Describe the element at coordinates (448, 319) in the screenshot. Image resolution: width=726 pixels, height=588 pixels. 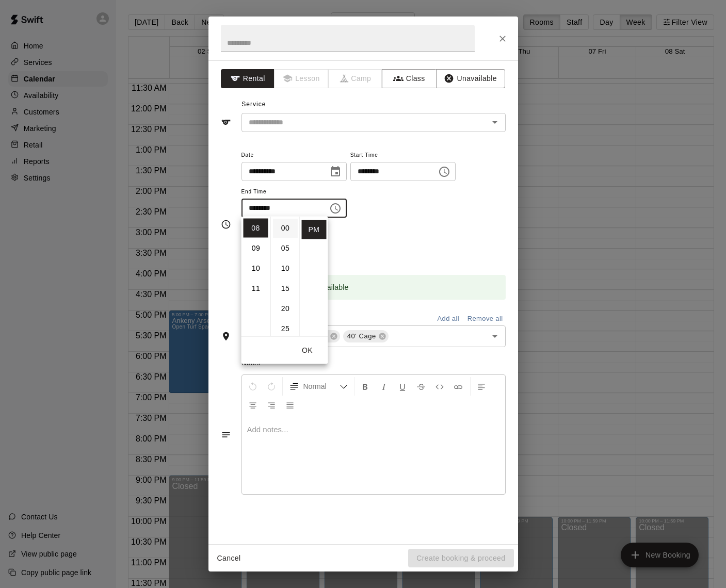
I see `button: Add all` at that location.